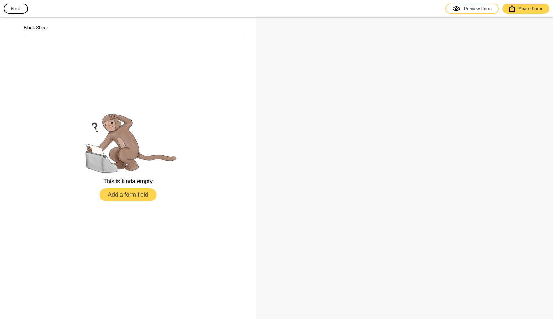 The width and height of the screenshot is (553, 319). I want to click on p: This is kinda empty, so click(128, 181).